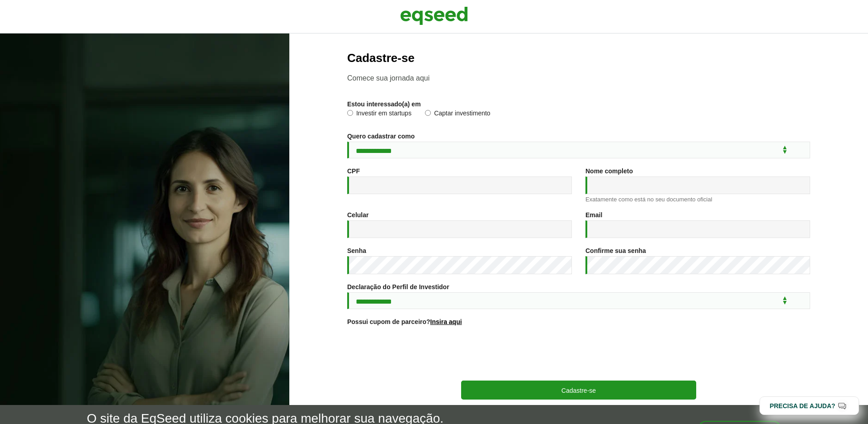 This screenshot has height=424, width=868. I want to click on button: Cadastre-se, so click(579, 390).